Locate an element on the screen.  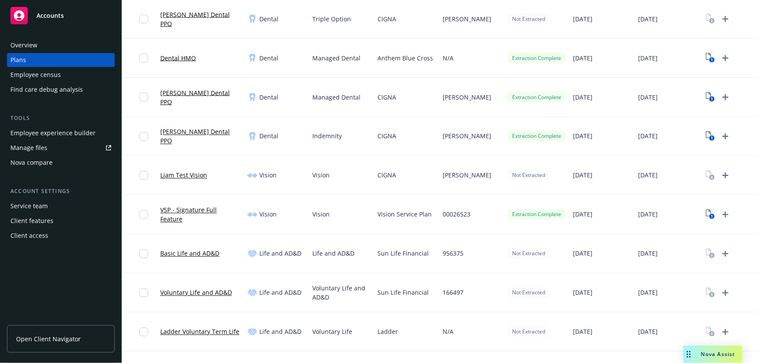
span: N/A is located at coordinates (448, 331).